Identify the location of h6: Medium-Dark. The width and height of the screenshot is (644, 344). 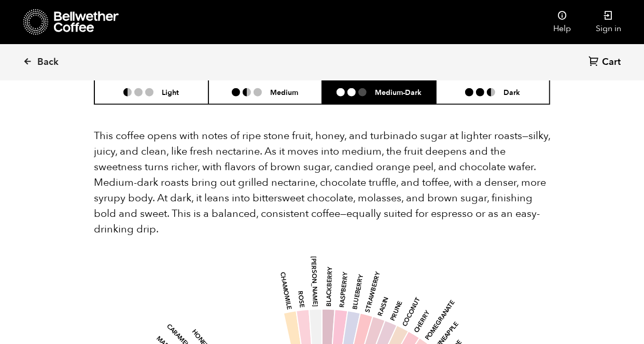
(398, 92).